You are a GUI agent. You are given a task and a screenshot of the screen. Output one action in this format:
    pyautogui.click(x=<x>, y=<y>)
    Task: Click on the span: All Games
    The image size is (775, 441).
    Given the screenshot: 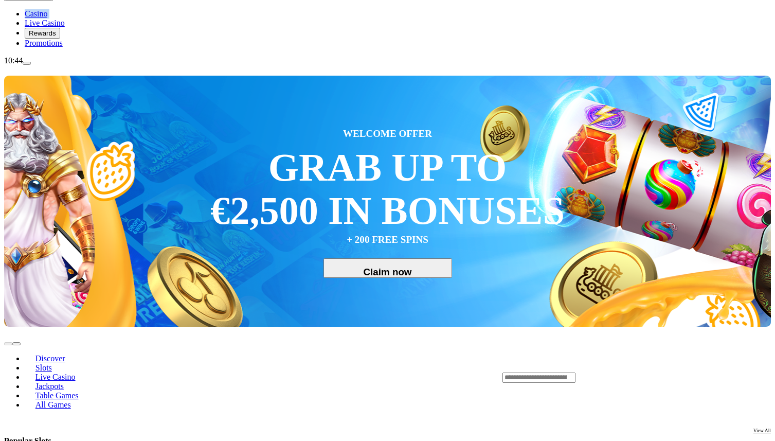 What is the action you would take?
    pyautogui.click(x=53, y=404)
    